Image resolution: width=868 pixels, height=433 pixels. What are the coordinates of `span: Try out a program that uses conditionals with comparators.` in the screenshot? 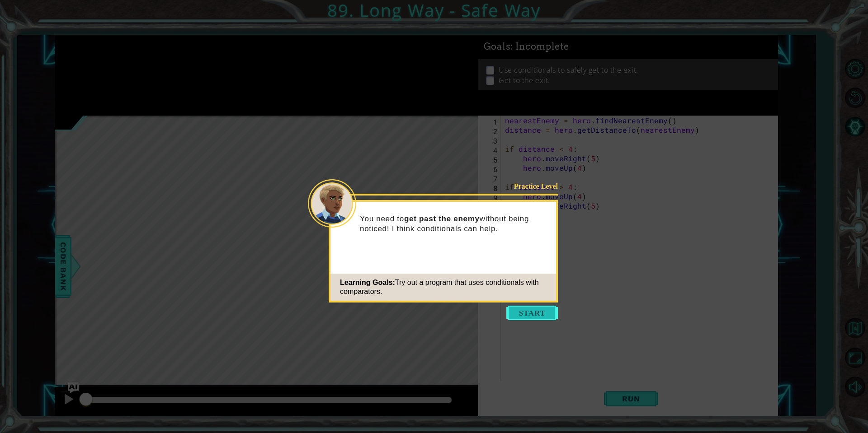 It's located at (439, 287).